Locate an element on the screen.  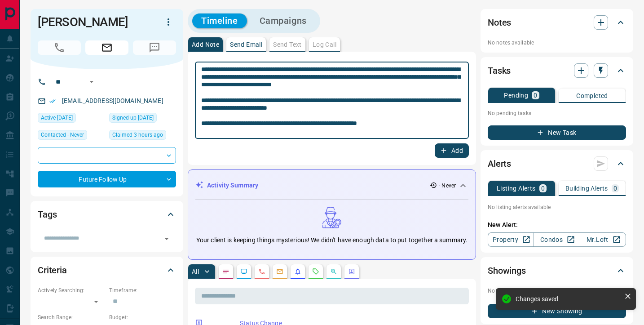
h2: Notes is located at coordinates (499, 23).